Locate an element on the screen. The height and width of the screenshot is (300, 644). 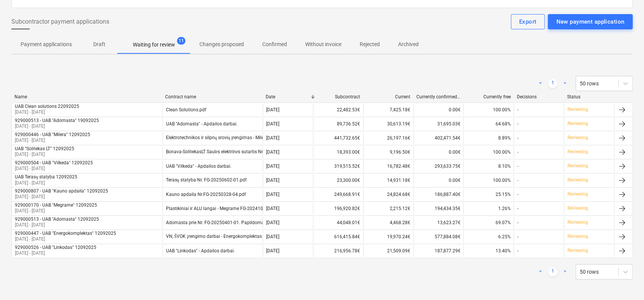
div: 18,393.00€ is located at coordinates (338, 152).